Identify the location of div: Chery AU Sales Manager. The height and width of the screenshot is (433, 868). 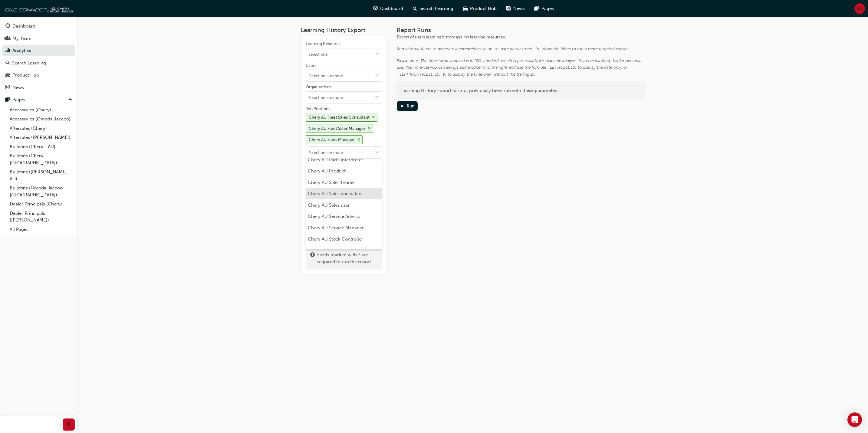
(332, 140).